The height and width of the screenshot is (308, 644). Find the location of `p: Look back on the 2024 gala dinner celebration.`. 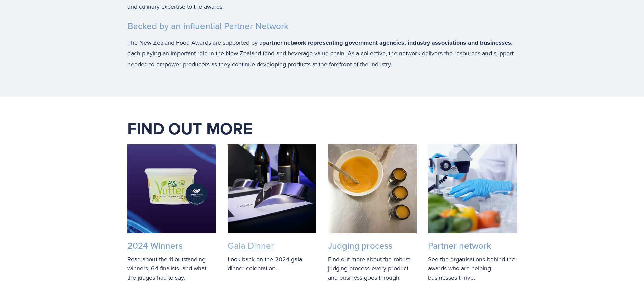

p: Look back on the 2024 gala dinner celebration. is located at coordinates (272, 264).